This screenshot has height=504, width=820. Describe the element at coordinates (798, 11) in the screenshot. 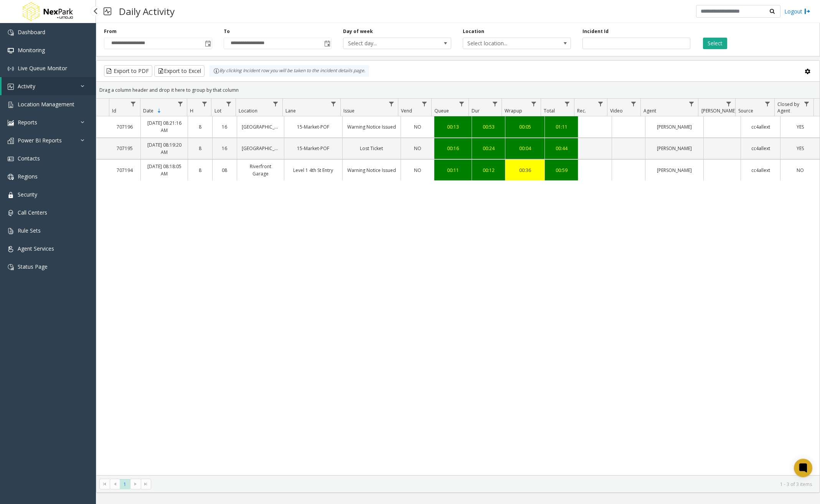

I see `a: Logout` at that location.